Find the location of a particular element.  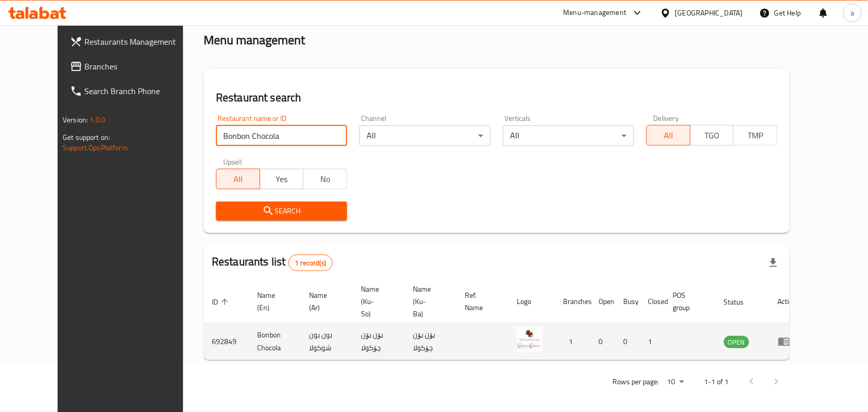

div: Export file is located at coordinates (773, 262).